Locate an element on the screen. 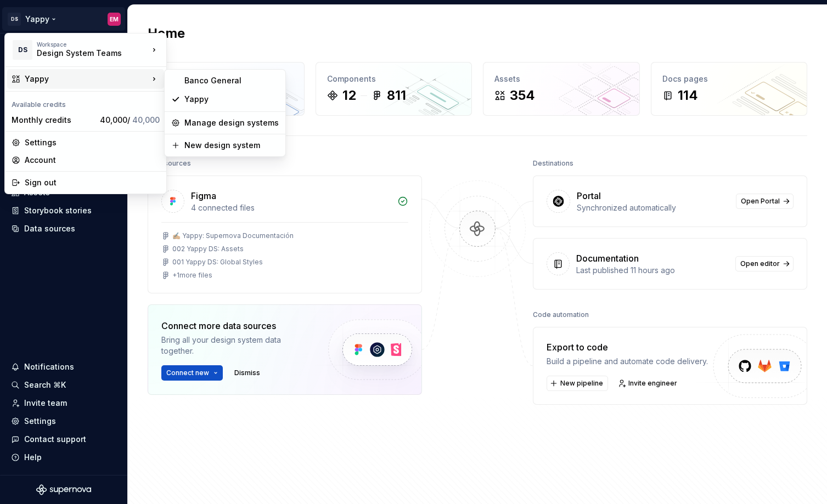 The image size is (827, 504). div: Workspace is located at coordinates (93, 44).